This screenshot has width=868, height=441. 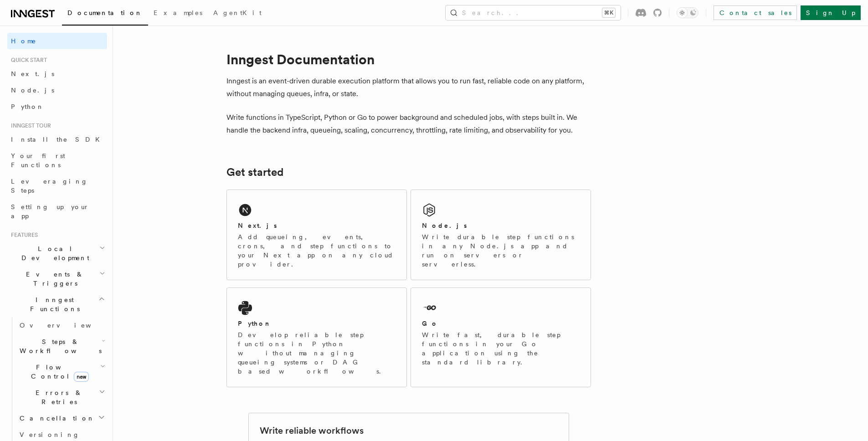 I want to click on h2: Next.js, so click(x=257, y=226).